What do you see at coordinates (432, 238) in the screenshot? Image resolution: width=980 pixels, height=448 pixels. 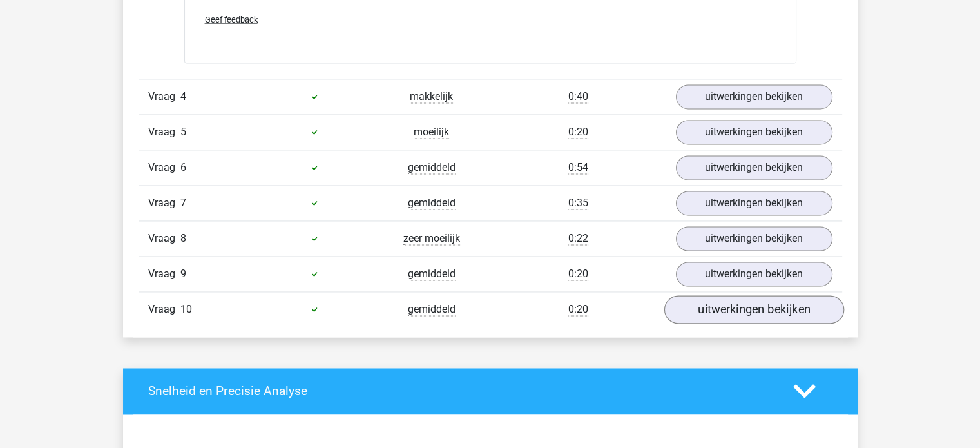 I see `span: zeer moeilijk` at bounding box center [432, 238].